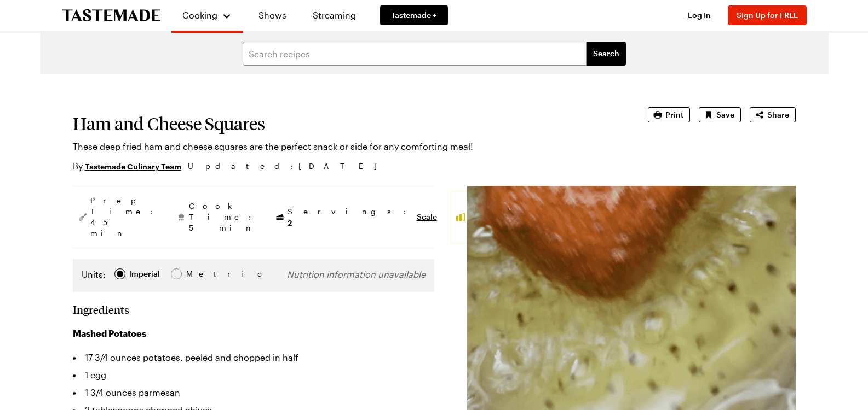  What do you see at coordinates (254, 375) in the screenshot?
I see `li: 1 egg` at bounding box center [254, 375].